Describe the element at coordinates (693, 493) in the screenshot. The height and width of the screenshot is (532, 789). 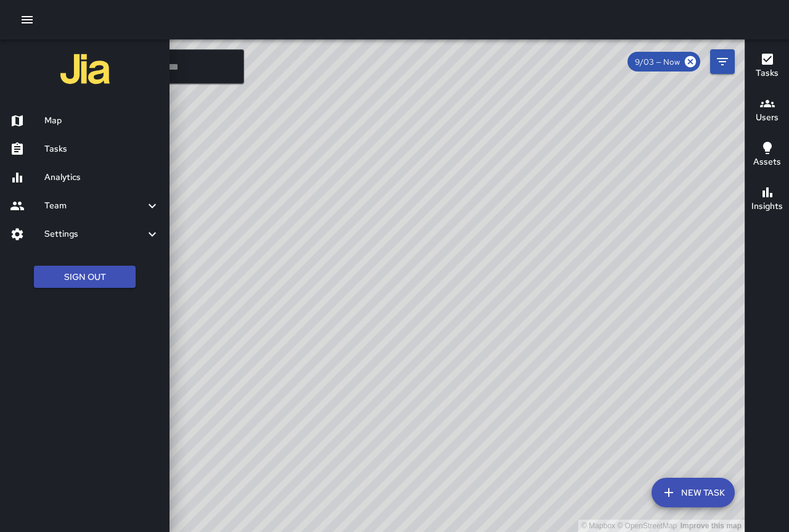
I see `button: New Task` at that location.